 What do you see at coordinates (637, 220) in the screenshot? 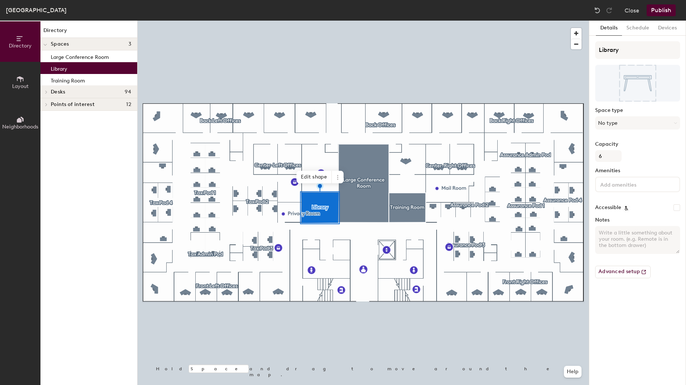
I see `label: Notes` at bounding box center [637, 220].